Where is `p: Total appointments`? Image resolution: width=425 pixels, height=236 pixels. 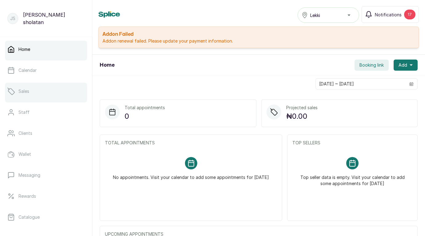 p: Total appointments is located at coordinates (145, 107).